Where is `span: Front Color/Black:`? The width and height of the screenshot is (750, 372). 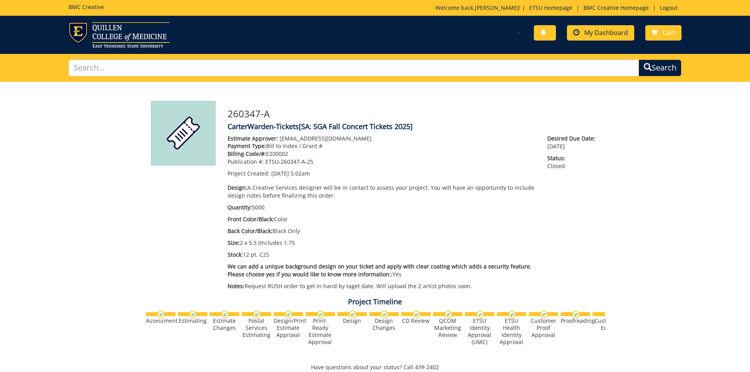
span: Front Color/Black: is located at coordinates (251, 219).